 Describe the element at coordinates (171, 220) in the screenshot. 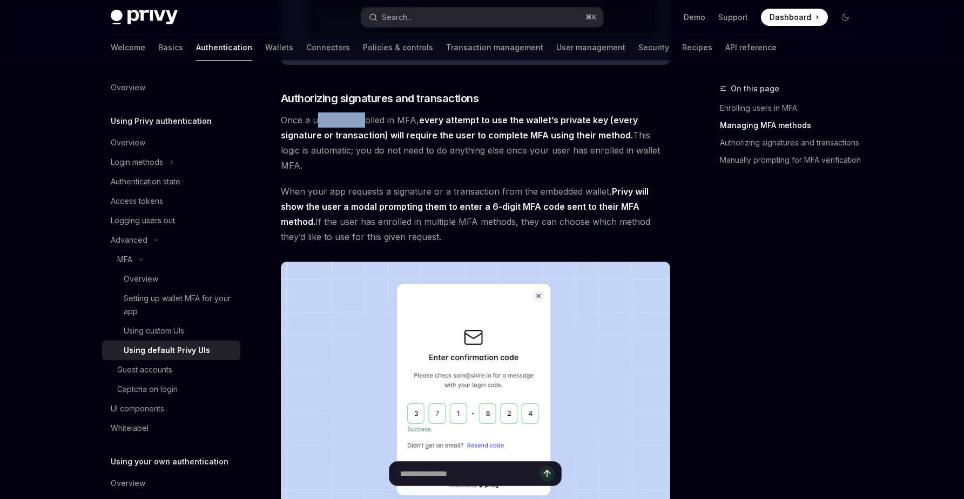

I see `a: Logging users out` at that location.